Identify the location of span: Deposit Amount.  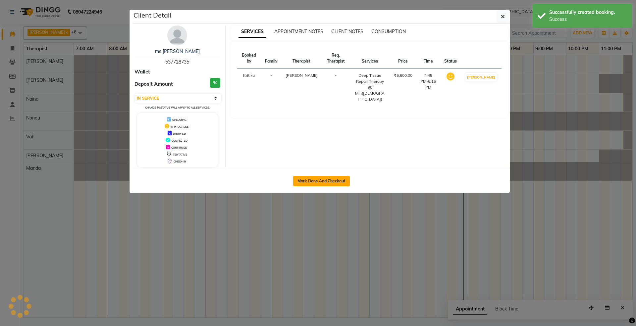
(154, 84).